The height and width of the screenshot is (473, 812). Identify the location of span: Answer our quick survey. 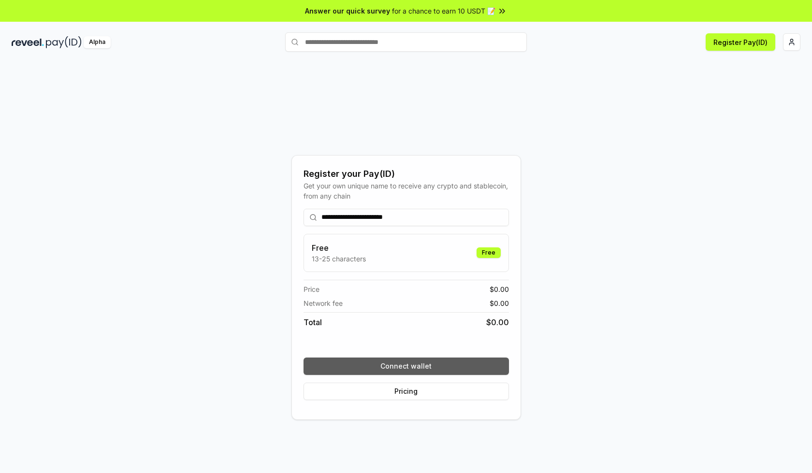
(348, 11).